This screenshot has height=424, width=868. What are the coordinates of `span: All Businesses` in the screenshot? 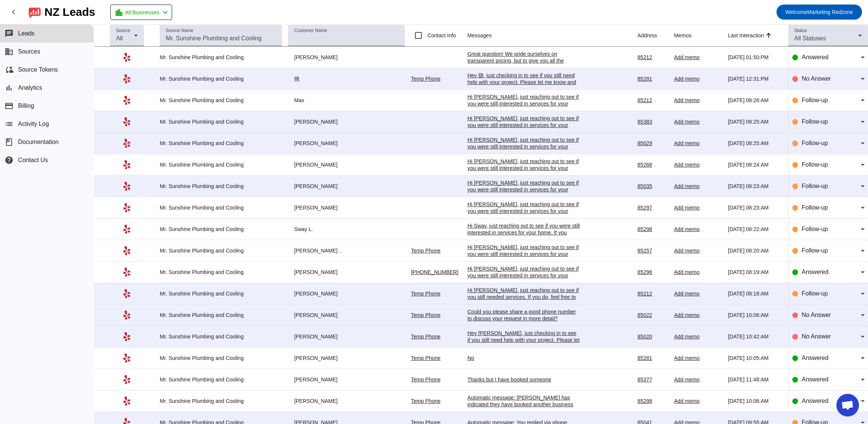 It's located at (142, 13).